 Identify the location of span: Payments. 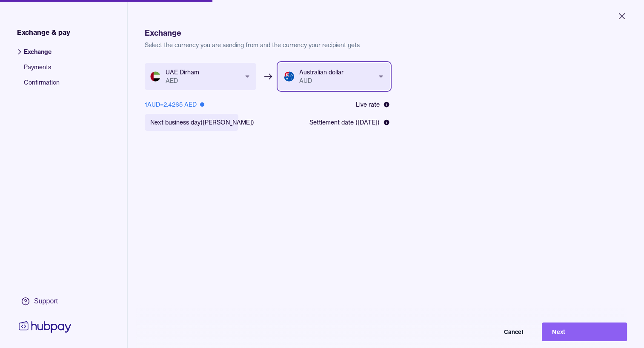
(42, 71).